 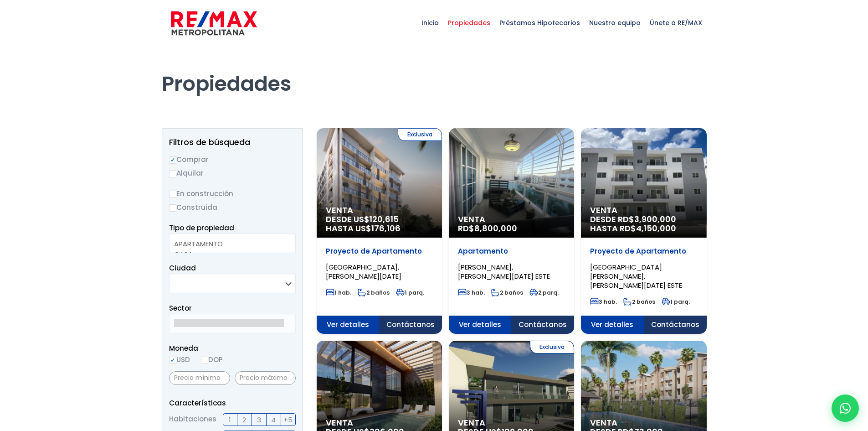 I want to click on p: Características, so click(x=232, y=403).